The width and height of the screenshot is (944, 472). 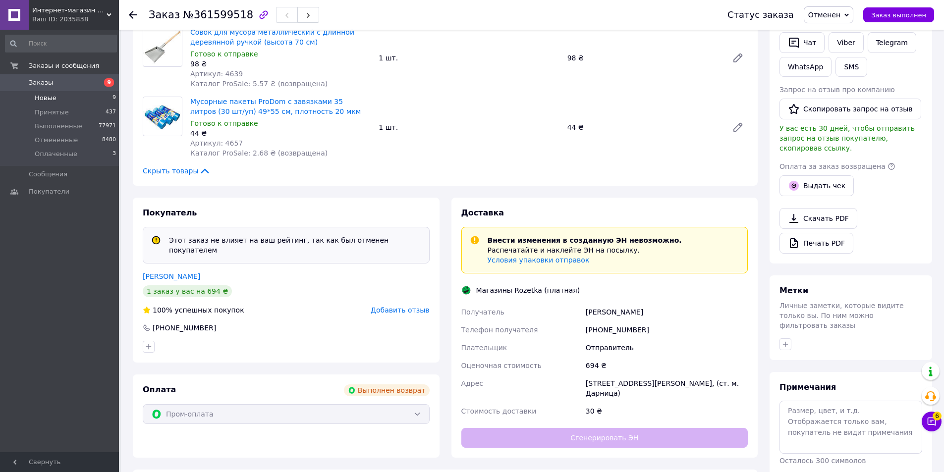 What do you see at coordinates (187, 291) in the screenshot?
I see `div: 1 заказ у вас на 694 ₴` at bounding box center [187, 291].